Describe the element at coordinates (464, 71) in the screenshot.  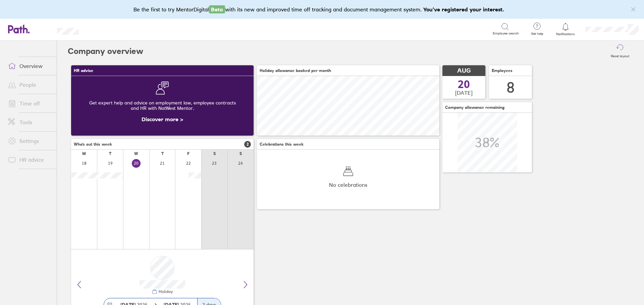
I see `span: AUG` at that location.